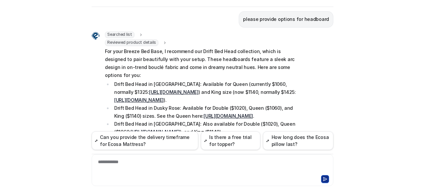  What do you see at coordinates (230, 141) in the screenshot?
I see `button: Is there a free trial for topper?` at bounding box center [230, 141].